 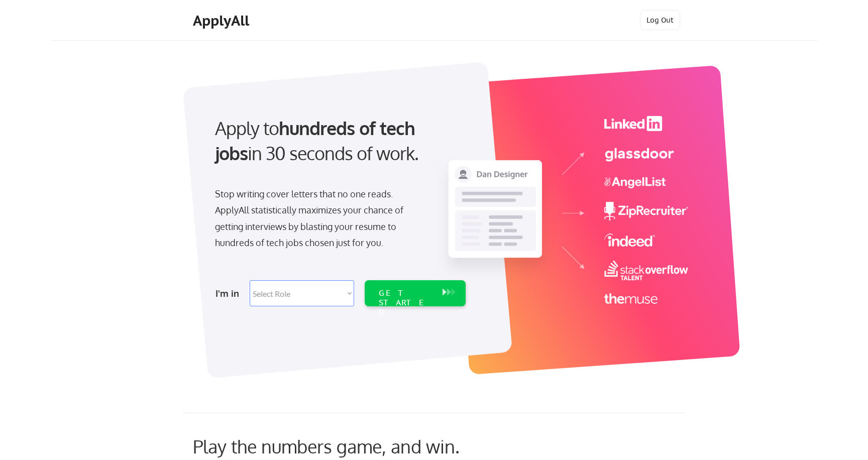 I want to click on strong: hundreds of tech jobs, so click(x=317, y=140).